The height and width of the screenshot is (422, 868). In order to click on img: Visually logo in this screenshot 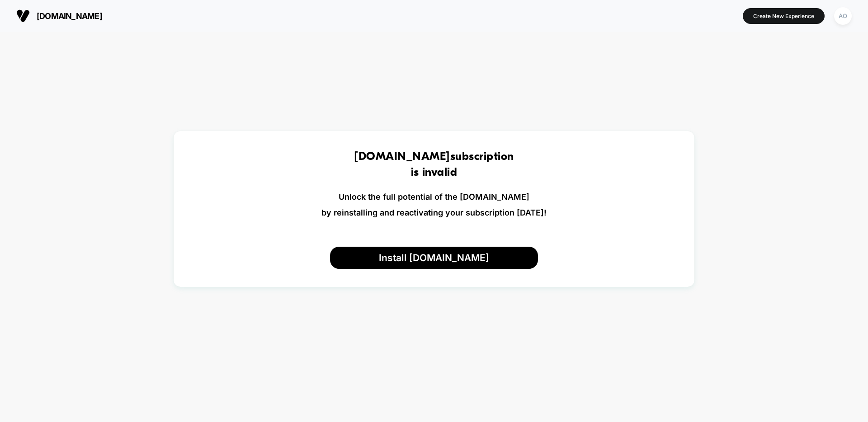, I will do `click(23, 16)`.